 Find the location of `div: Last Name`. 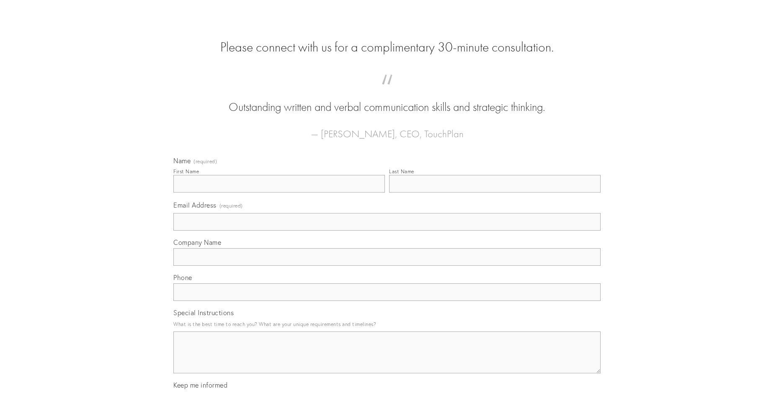

div: Last Name is located at coordinates (402, 171).